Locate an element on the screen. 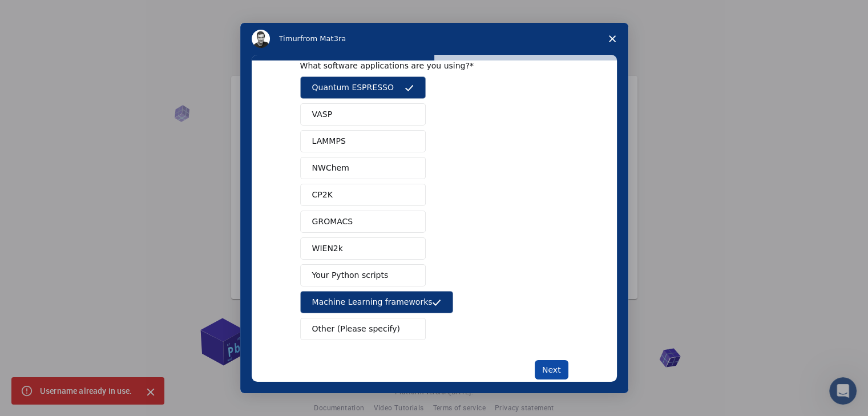  img: Profile image for Timur is located at coordinates (261, 39).